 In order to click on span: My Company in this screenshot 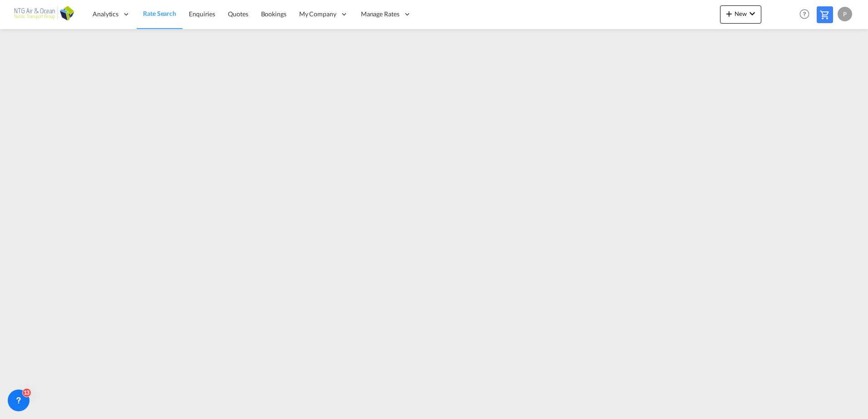, I will do `click(317, 14)`.